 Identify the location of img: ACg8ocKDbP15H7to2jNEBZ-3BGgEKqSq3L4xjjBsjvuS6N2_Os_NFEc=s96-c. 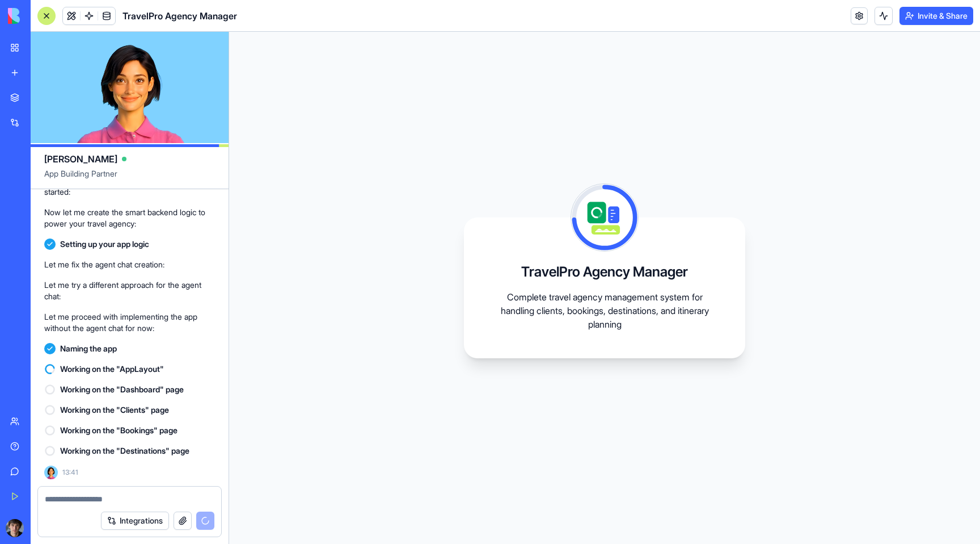
(15, 528).